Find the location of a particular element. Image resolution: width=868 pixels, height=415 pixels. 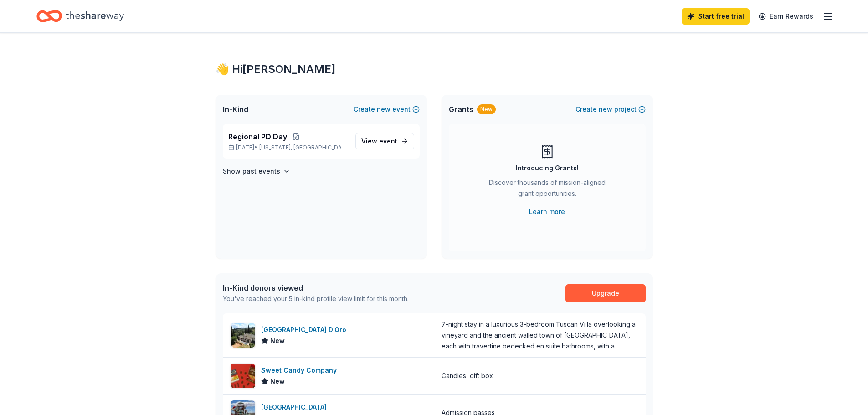

span: View is located at coordinates (379, 141).